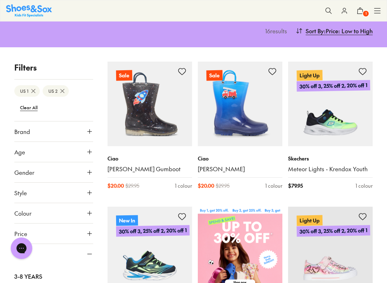 The width and height of the screenshot is (387, 283). What do you see at coordinates (275, 31) in the screenshot?
I see `p: 16 results` at bounding box center [275, 31].